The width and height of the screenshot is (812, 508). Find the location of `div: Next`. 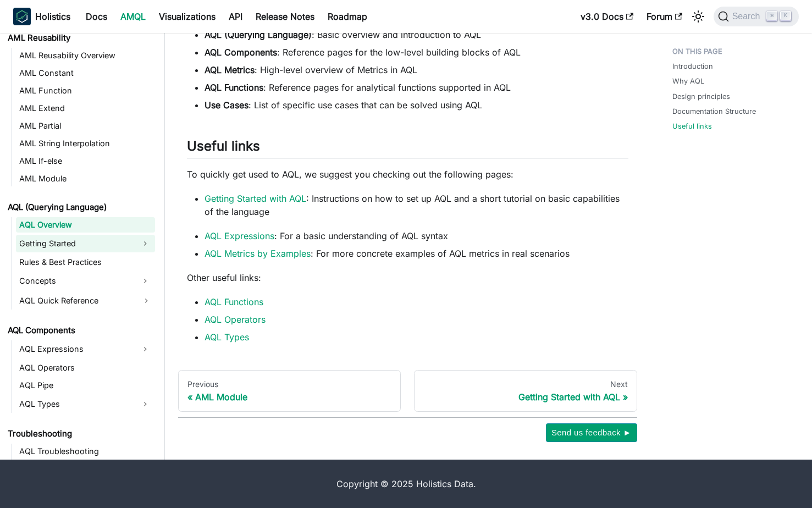

div: Next is located at coordinates (524, 385).